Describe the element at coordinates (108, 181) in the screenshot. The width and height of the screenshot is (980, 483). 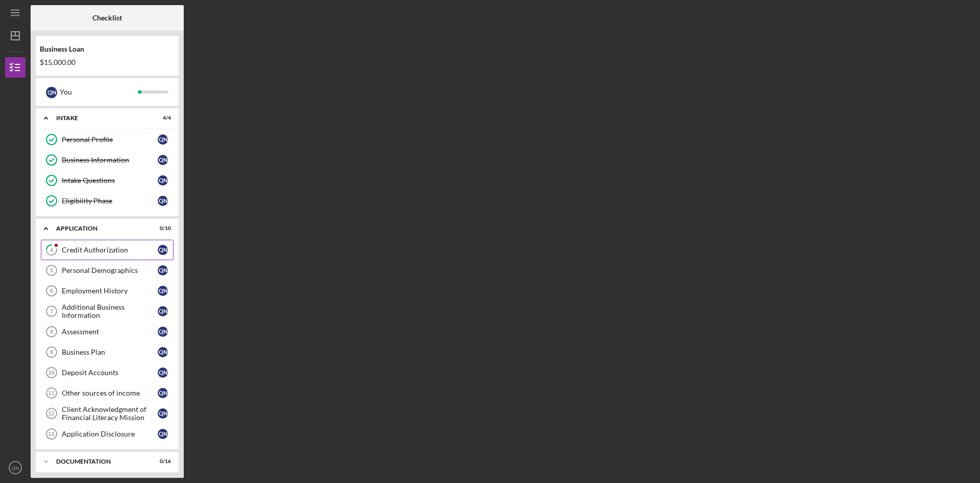
I see `a: Intake QuestionsQN` at that location.